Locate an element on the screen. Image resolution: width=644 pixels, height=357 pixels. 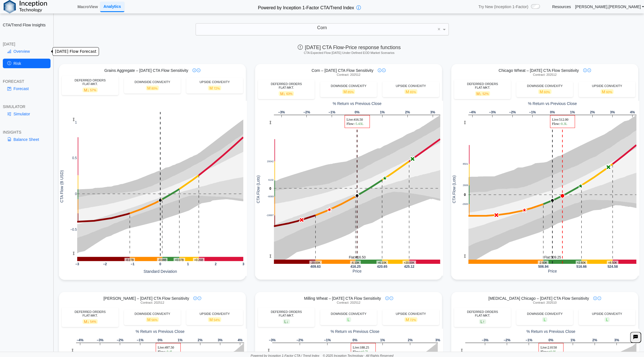
h2: CTA/Trend Flow Insights is located at coordinates (27, 25).